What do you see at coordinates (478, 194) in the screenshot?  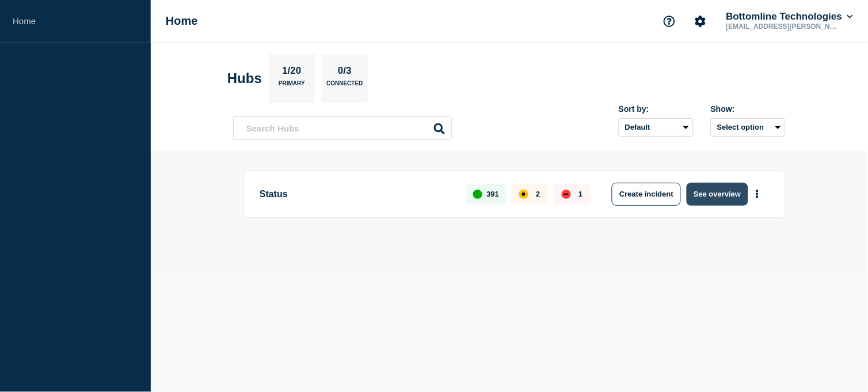 I see `div: up` at bounding box center [478, 194].